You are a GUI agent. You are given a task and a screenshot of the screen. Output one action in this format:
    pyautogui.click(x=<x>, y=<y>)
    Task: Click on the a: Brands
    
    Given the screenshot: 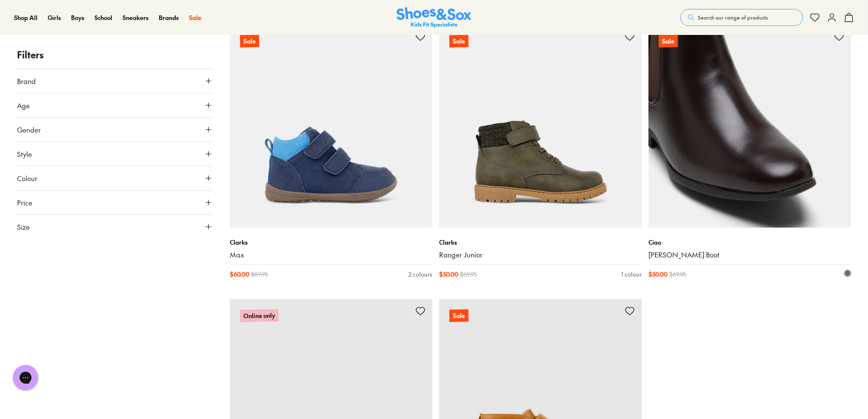 What is the action you would take?
    pyautogui.click(x=169, y=17)
    